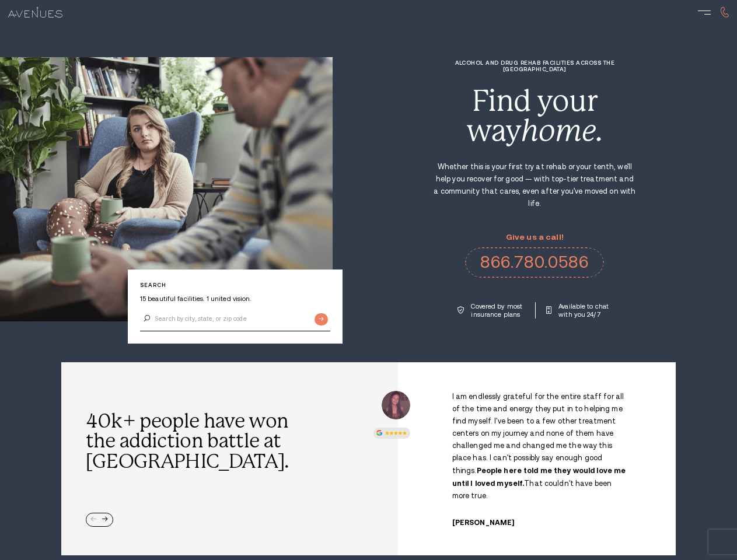 This screenshot has height=560, width=737. Describe the element at coordinates (105, 519) in the screenshot. I see `div: Next slide` at that location.